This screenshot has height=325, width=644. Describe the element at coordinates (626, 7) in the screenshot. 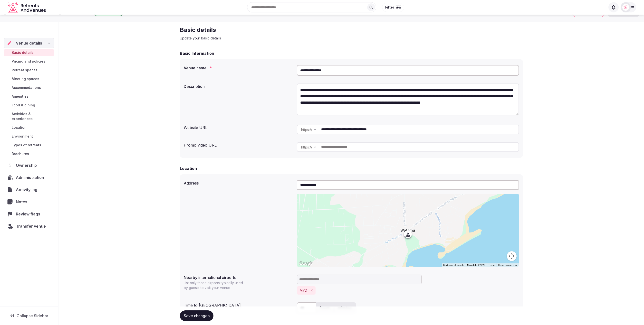

I see `img: miaceralde` at that location.